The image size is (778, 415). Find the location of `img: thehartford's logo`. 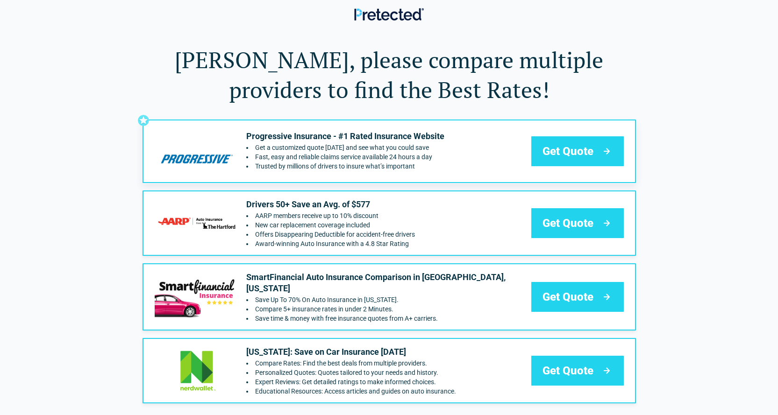

img: thehartford's logo is located at coordinates (197, 223).